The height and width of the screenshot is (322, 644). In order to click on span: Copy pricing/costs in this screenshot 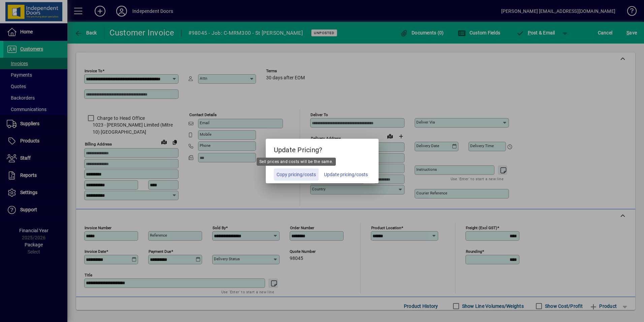, I will do `click(296, 174)`.